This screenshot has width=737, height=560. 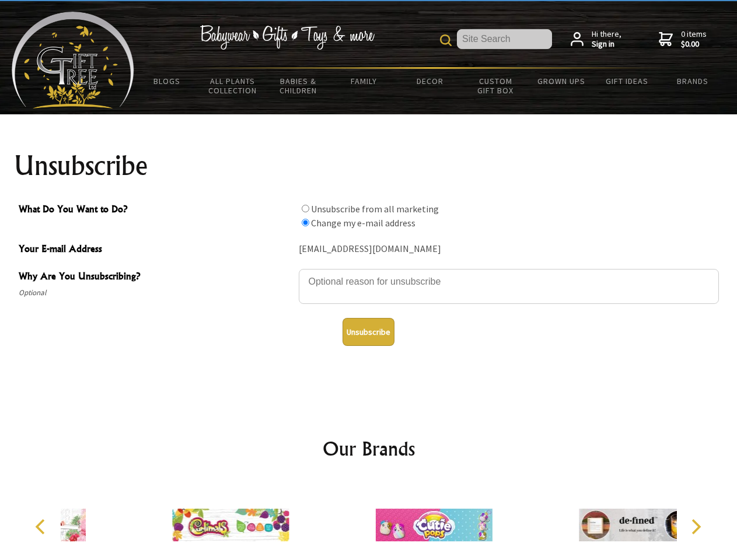 I want to click on input: Site Search, so click(x=504, y=39).